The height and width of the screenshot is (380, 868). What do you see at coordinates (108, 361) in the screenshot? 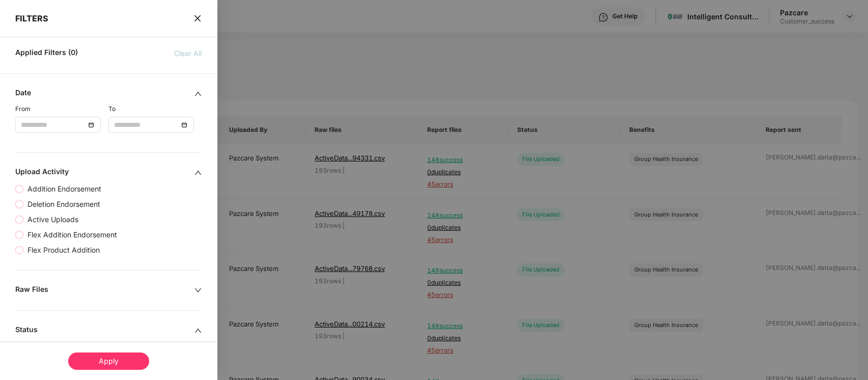
I see `div: Apply` at bounding box center [108, 361].